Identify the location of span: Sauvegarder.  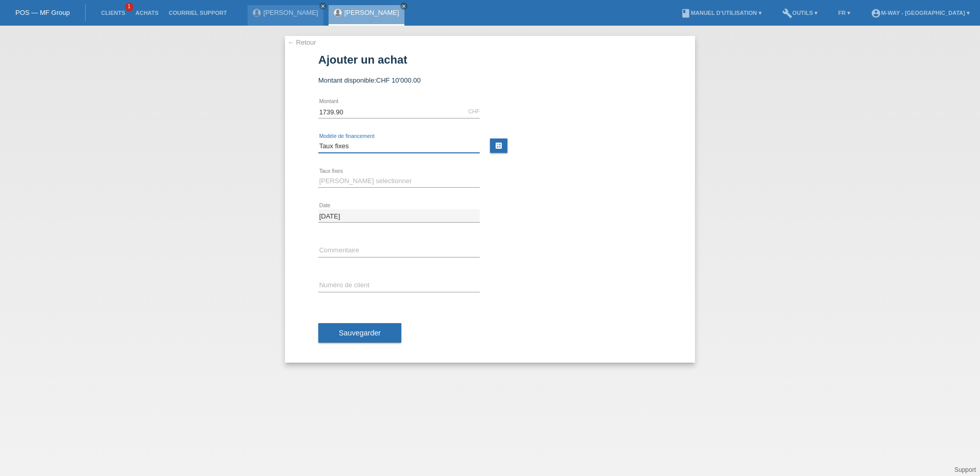
(360, 333).